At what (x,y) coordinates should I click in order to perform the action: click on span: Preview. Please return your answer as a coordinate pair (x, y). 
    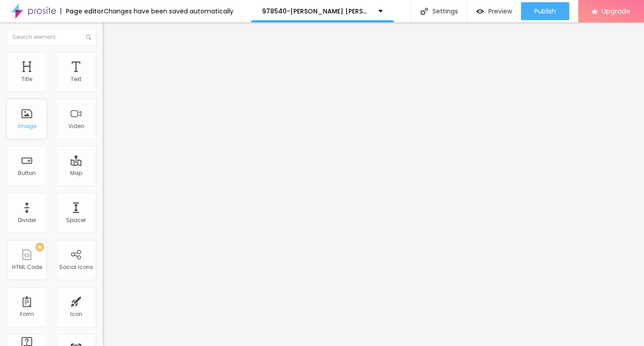
    Looking at the image, I should click on (500, 11).